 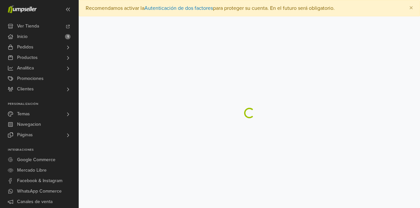 What do you see at coordinates (22, 37) in the screenshot?
I see `span: Inicio` at bounding box center [22, 37].